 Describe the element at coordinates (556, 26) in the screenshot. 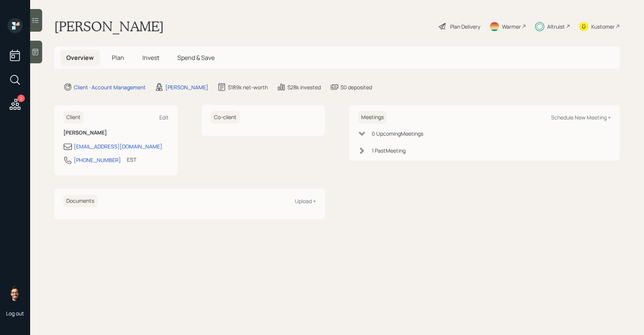

I see `div: Altruist` at that location.